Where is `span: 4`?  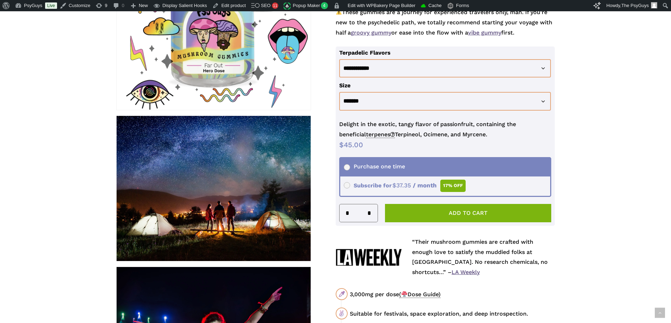
span: 4 is located at coordinates (324, 6).